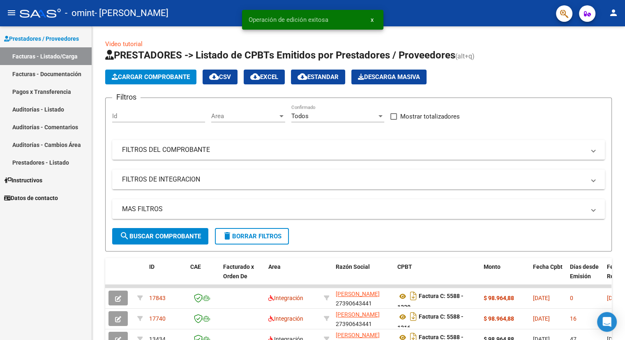 The width and height of the screenshot is (625, 340). Describe the element at coordinates (125, 236) in the screenshot. I see `mat-icon: search` at that location.